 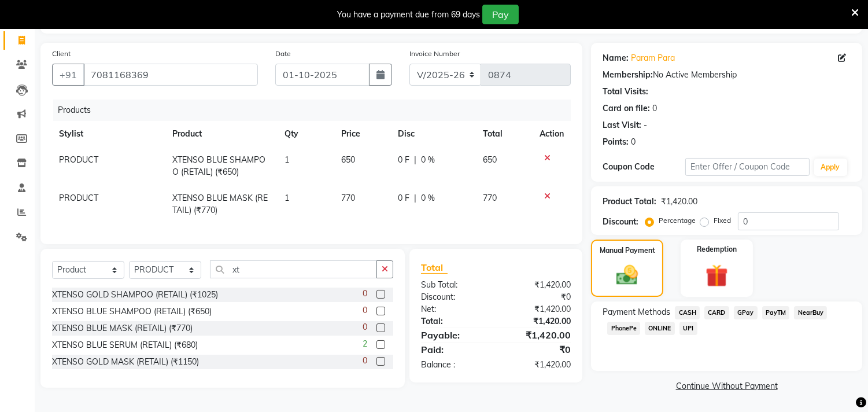 What do you see at coordinates (170, 74) in the screenshot?
I see `input: Search by Name/Mobile/Email/Code` at bounding box center [170, 74].